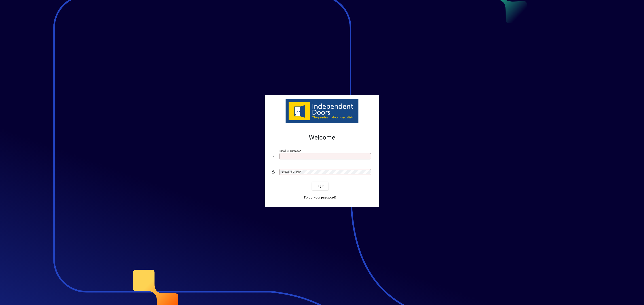 Image resolution: width=644 pixels, height=305 pixels. I want to click on span: Forgot your password?, so click(320, 197).